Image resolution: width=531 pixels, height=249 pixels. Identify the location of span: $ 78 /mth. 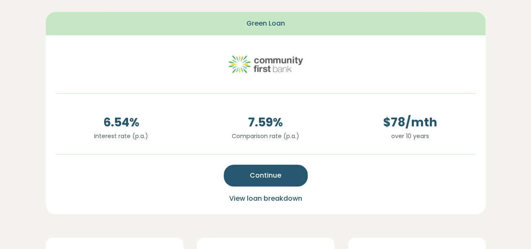
(410, 123).